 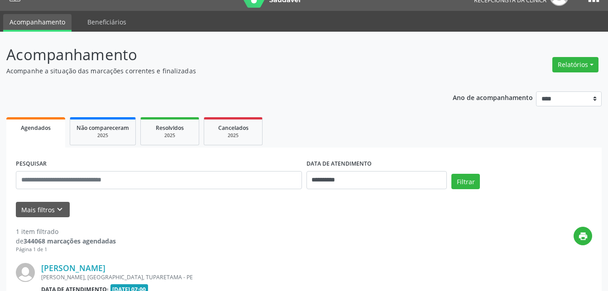 What do you see at coordinates (66, 249) in the screenshot?
I see `div: Página 1 de 1` at bounding box center [66, 249].